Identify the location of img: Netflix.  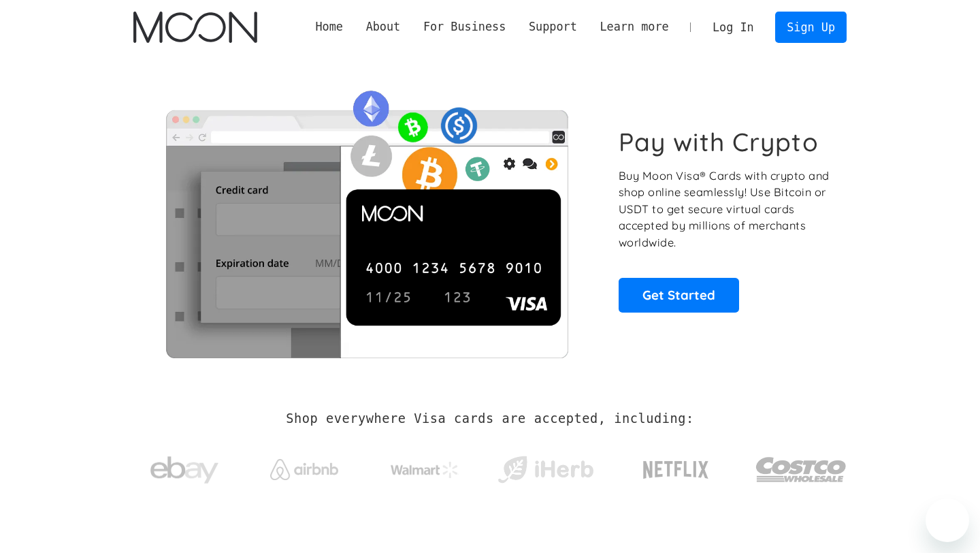
(676, 470).